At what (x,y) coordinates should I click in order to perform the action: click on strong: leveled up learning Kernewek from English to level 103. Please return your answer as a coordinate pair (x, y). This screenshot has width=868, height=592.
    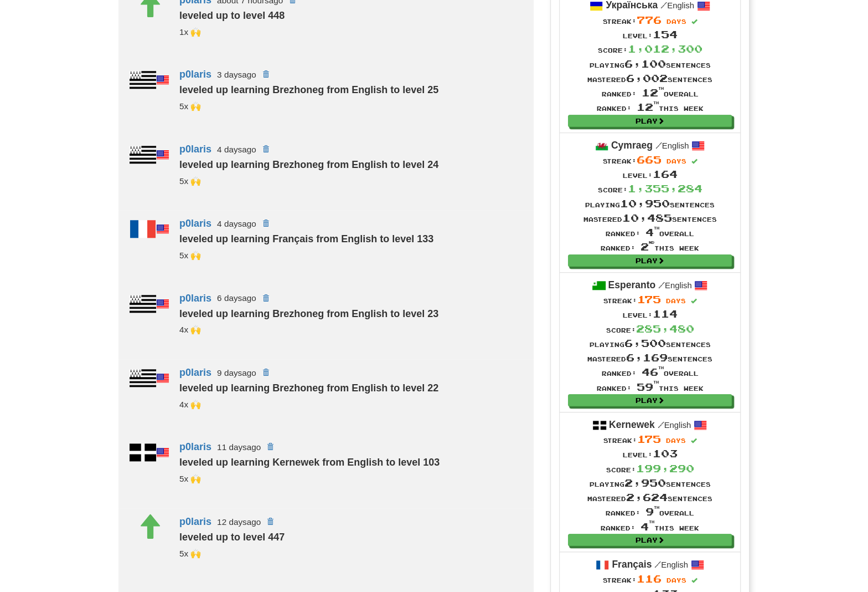
    Looking at the image, I should click on (309, 462).